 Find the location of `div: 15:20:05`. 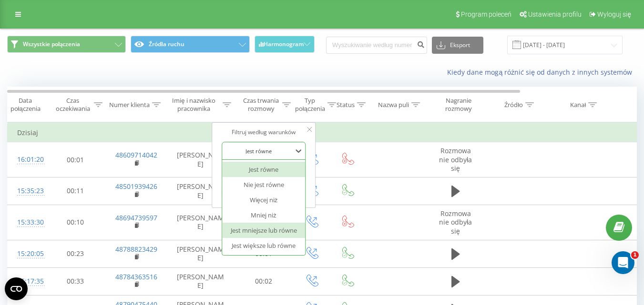

div: 15:20:05 is located at coordinates (27, 253).